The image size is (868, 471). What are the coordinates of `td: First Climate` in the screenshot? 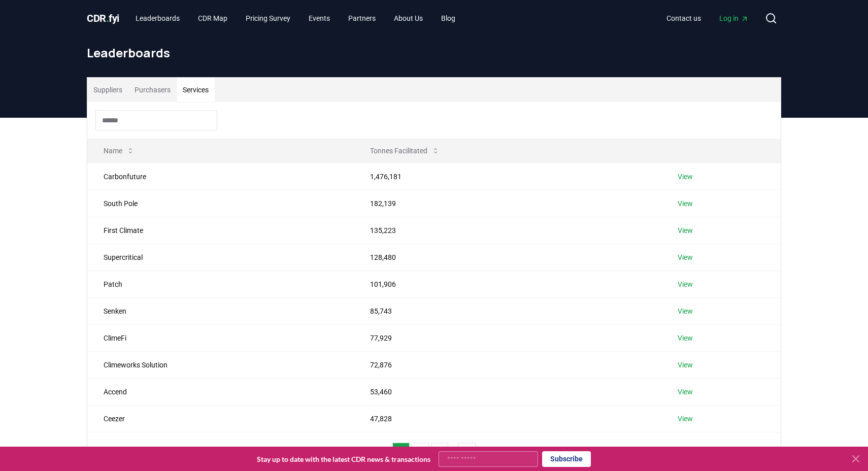 It's located at (220, 230).